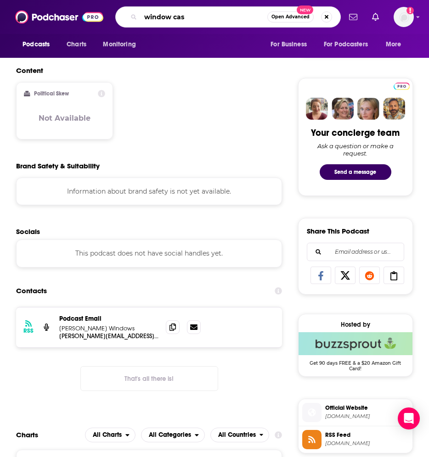 This screenshot has height=457, width=429. What do you see at coordinates (338, 231) in the screenshot?
I see `h3: Share This Podcast` at bounding box center [338, 231].